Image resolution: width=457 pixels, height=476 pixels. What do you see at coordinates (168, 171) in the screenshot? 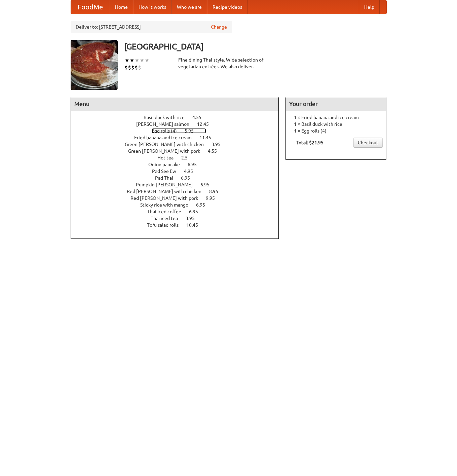
I see `span: Pad See Ew` at bounding box center [168, 171].